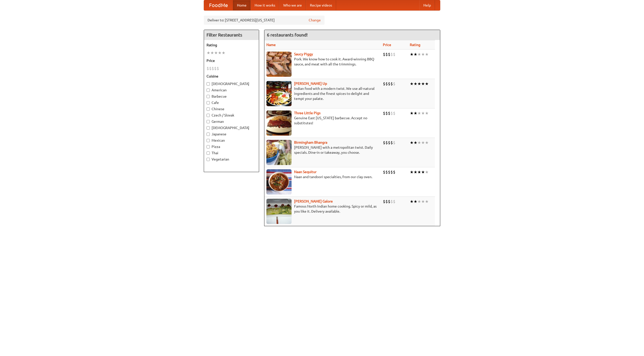 This screenshot has height=356, width=644. Describe the element at coordinates (232, 35) in the screenshot. I see `h4: Filter Restaurants` at that location.